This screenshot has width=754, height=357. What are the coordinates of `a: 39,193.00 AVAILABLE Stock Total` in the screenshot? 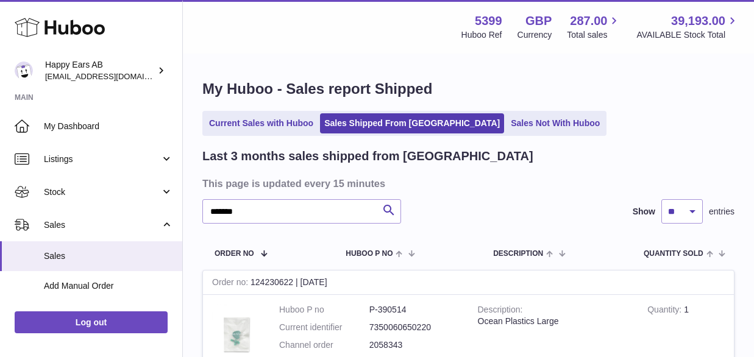 It's located at (688, 27).